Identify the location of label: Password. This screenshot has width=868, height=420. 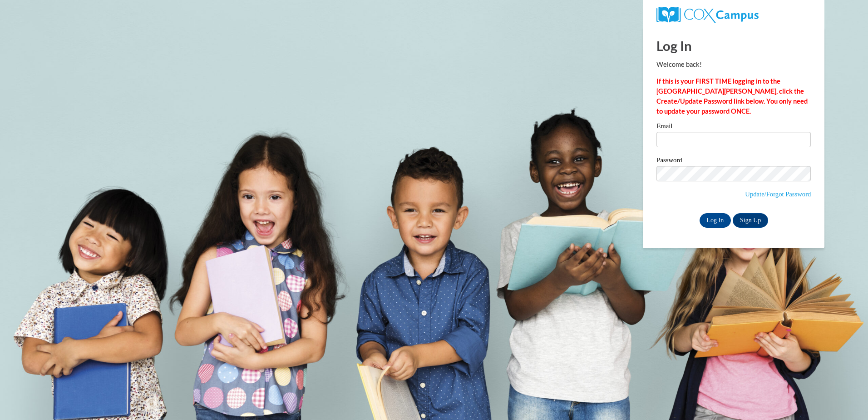
(734, 161).